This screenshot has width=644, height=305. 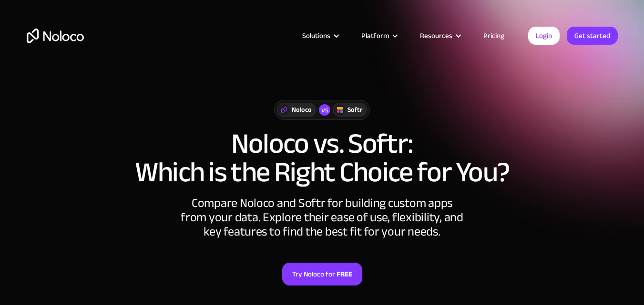 What do you see at coordinates (301, 110) in the screenshot?
I see `div: Noloco` at bounding box center [301, 110].